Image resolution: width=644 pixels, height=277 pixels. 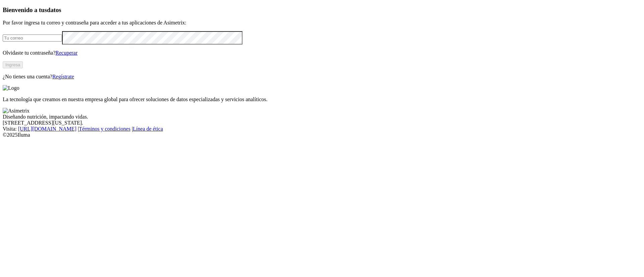 I want to click on h3: Bienvenido a tus, so click(x=322, y=10).